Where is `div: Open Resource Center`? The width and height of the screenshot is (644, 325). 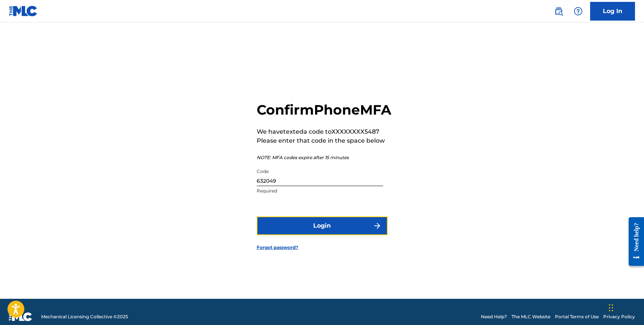
div: Open Resource Center is located at coordinates (13, 30).